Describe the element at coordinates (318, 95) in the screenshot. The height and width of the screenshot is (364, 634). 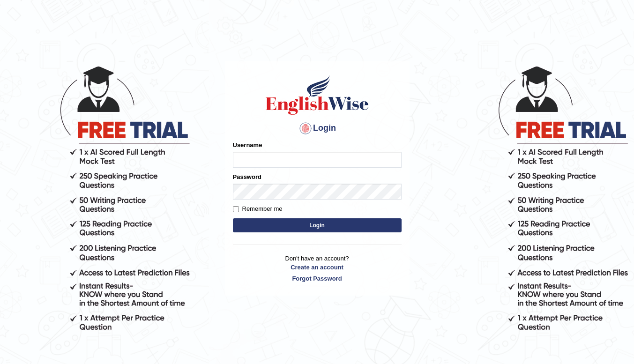
I see `img: Logo of English Wise sign in for intelligent practice with AI` at that location.